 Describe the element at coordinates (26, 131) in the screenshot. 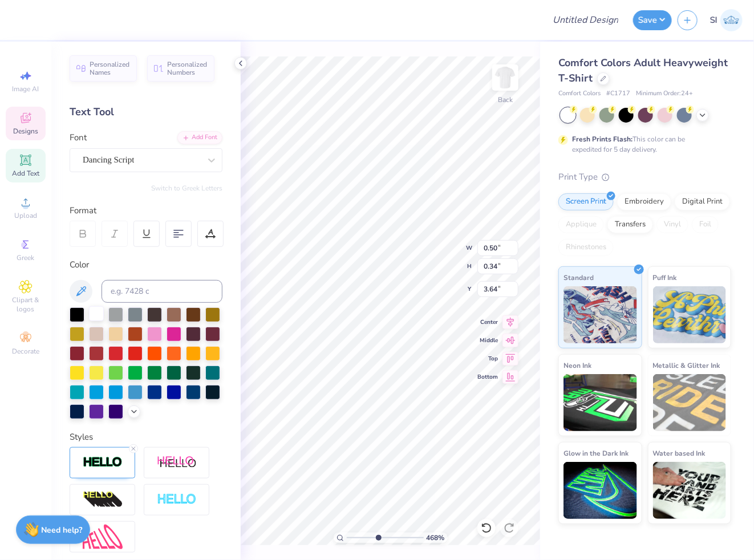

I see `span: Designs` at that location.